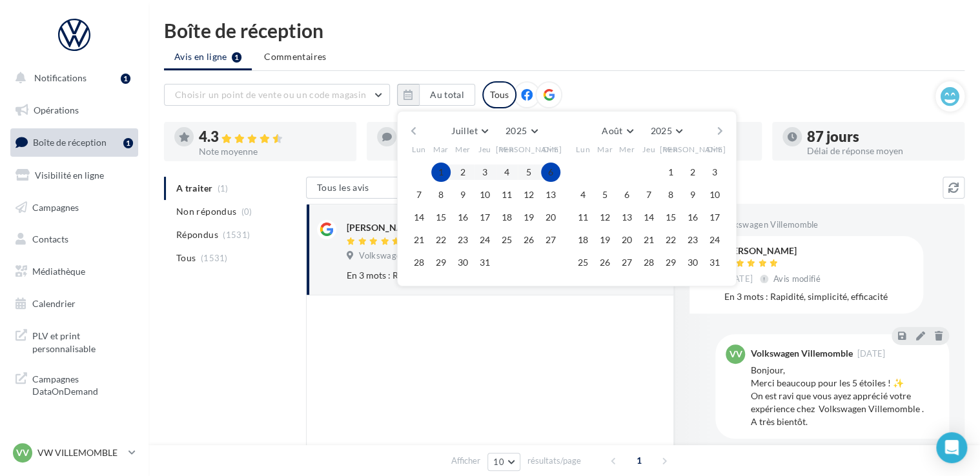 This screenshot has height=476, width=980. What do you see at coordinates (627, 262) in the screenshot?
I see `button: 27` at bounding box center [627, 262].